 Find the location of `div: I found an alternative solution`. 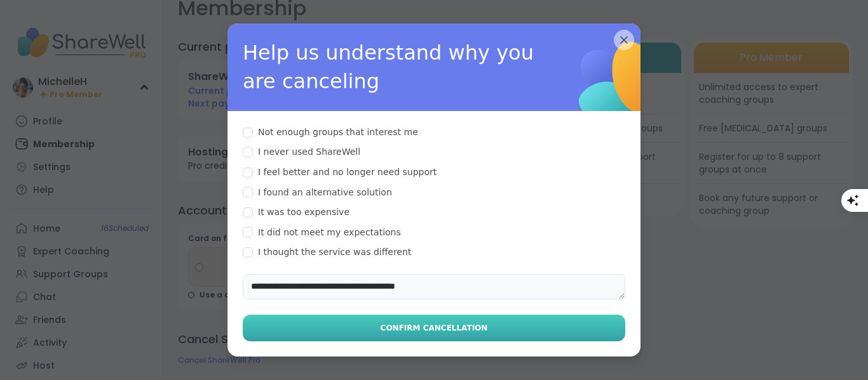

div: I found an alternative solution is located at coordinates (325, 193).